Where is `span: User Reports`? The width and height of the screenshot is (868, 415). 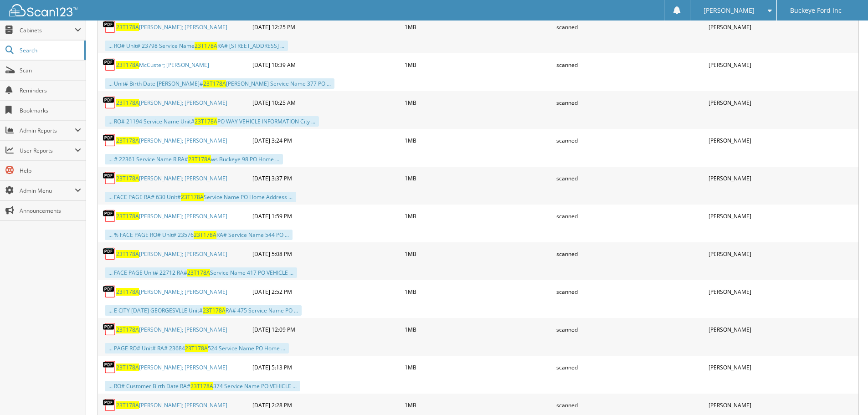
span: User Reports is located at coordinates (47, 150).